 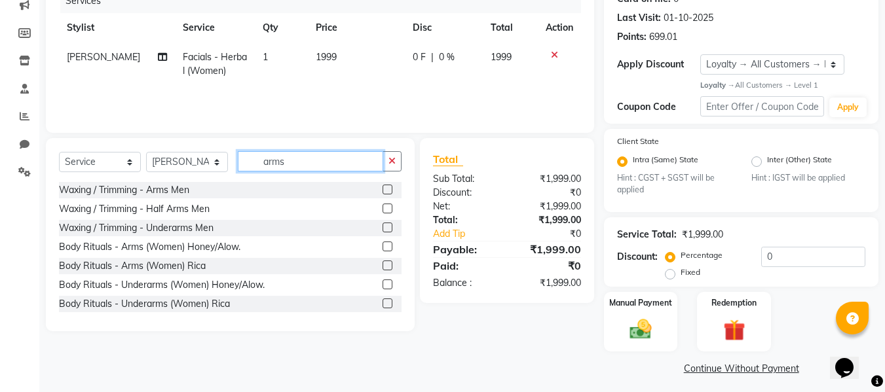 What do you see at coordinates (465, 206) in the screenshot?
I see `div: Net:` at bounding box center [465, 206].